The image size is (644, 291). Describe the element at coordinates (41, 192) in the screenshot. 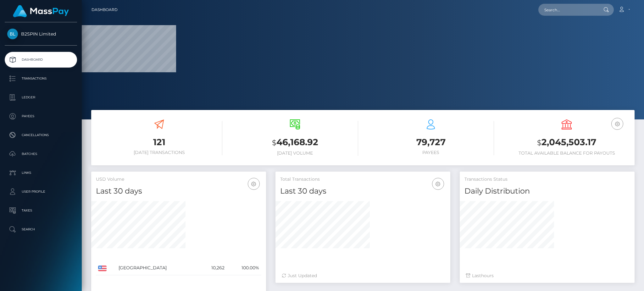

I see `p: User Profile` at that location.